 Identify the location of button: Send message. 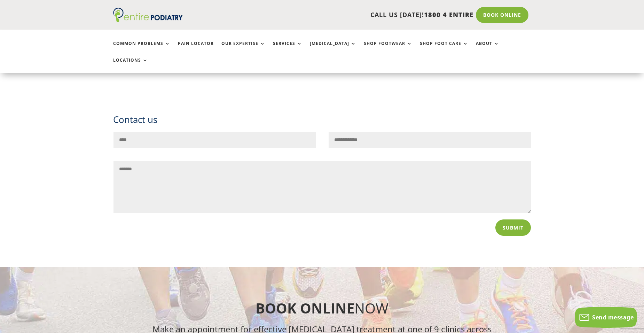
(606, 318).